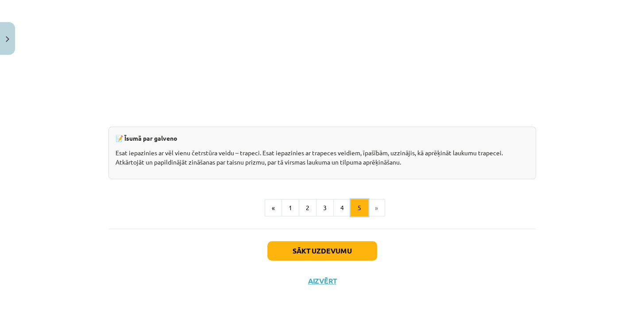  Describe the element at coordinates (308, 208) in the screenshot. I see `button: 2` at that location.